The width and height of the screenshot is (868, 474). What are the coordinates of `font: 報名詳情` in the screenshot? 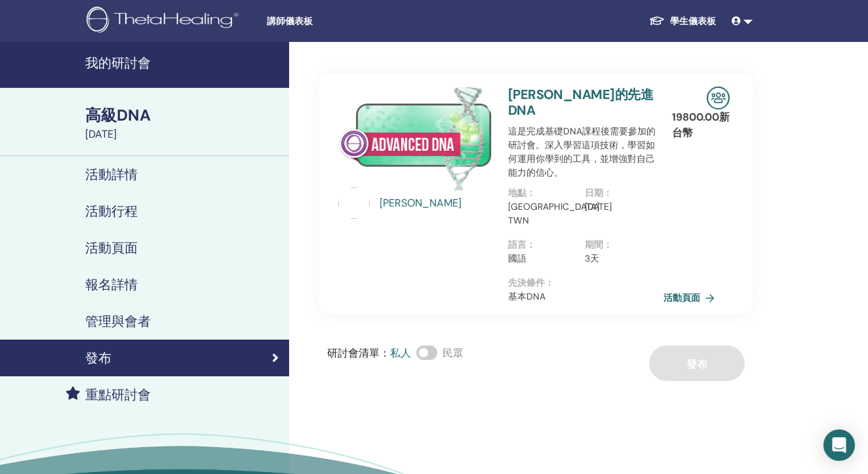 It's located at (111, 285).